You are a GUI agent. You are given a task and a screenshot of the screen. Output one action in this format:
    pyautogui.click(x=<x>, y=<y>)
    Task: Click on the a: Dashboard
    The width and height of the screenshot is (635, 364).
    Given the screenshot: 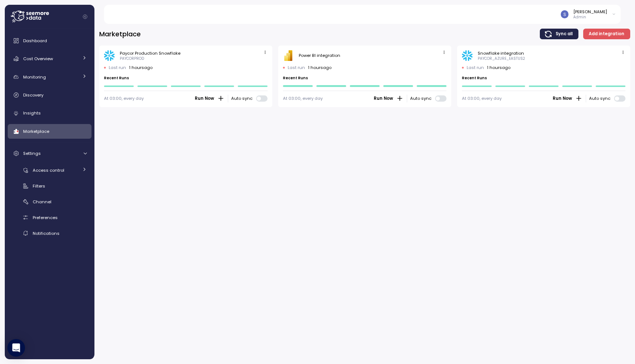 What is the action you would take?
    pyautogui.click(x=50, y=41)
    